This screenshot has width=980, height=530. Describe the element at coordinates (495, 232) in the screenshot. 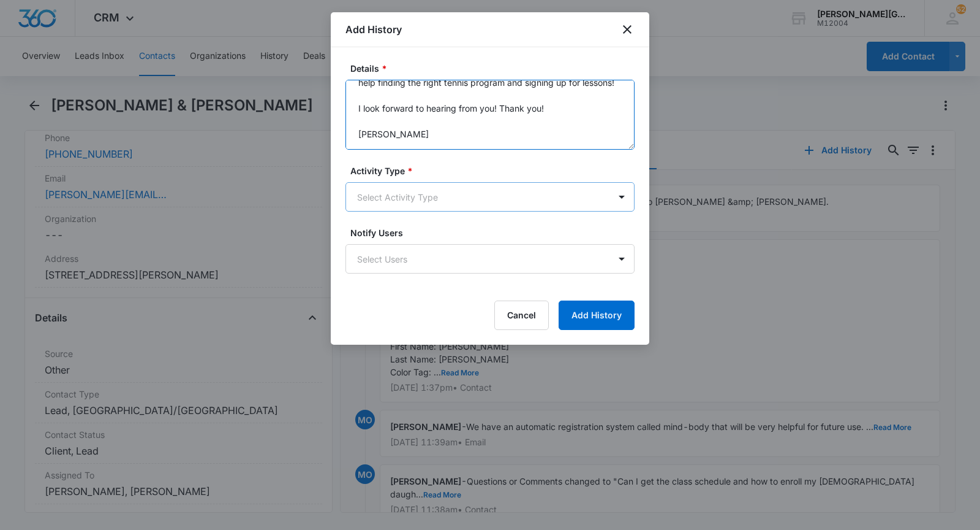

I see `label: Notify Users` at that location.